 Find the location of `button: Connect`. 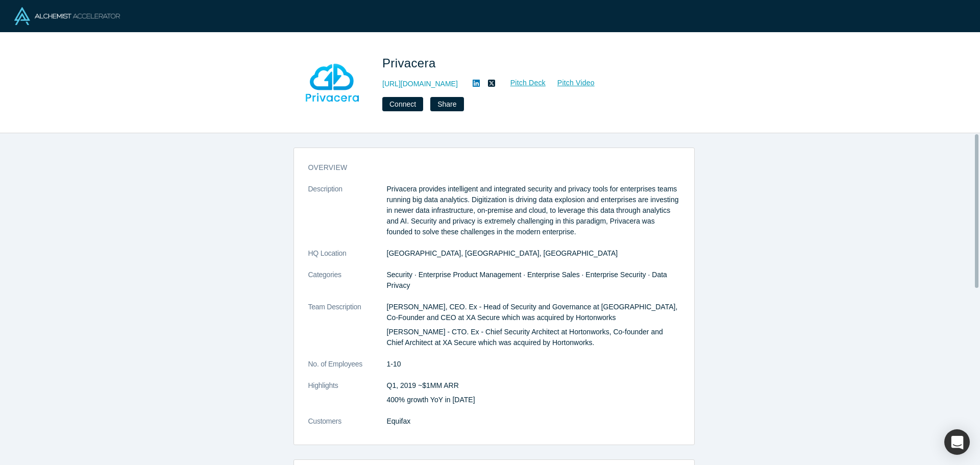

button: Connect is located at coordinates (402, 104).